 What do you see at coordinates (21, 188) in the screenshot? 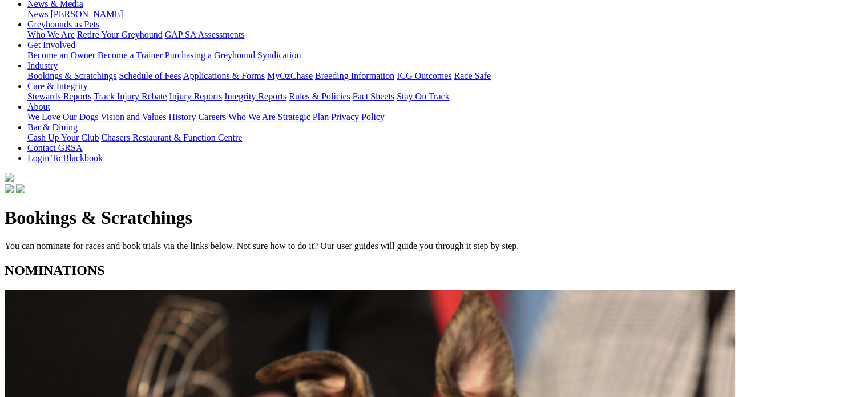
I see `img: twitter.svg` at bounding box center [21, 188].